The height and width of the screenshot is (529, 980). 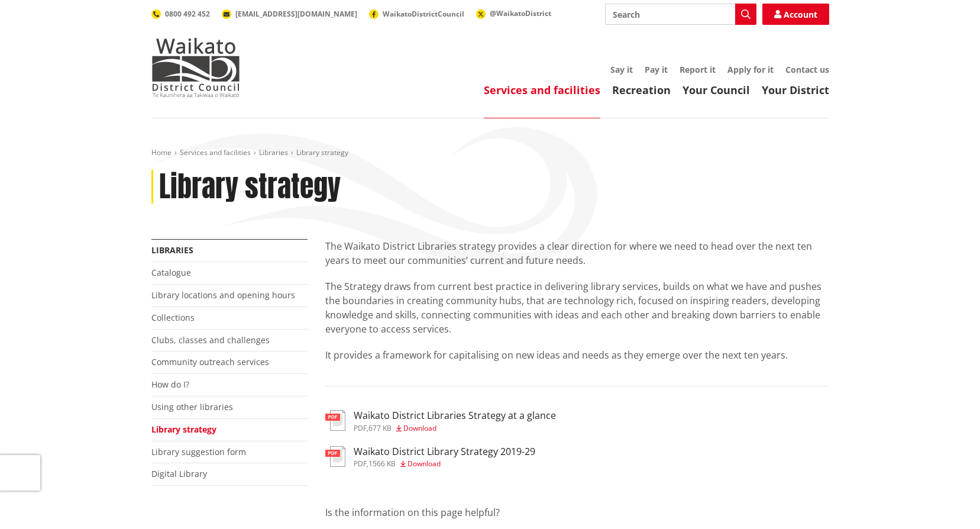 What do you see at coordinates (520, 13) in the screenshot?
I see `span: @WaikatoDistrict` at bounding box center [520, 13].